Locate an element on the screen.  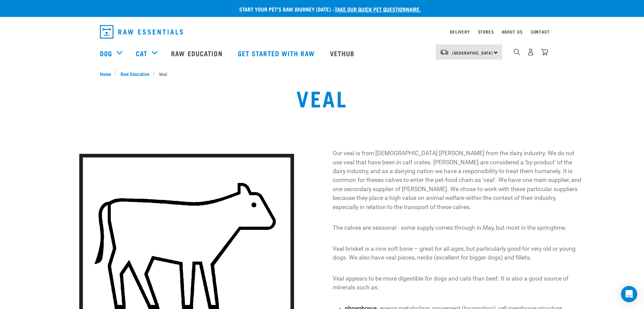
a: Stores is located at coordinates (486, 31).